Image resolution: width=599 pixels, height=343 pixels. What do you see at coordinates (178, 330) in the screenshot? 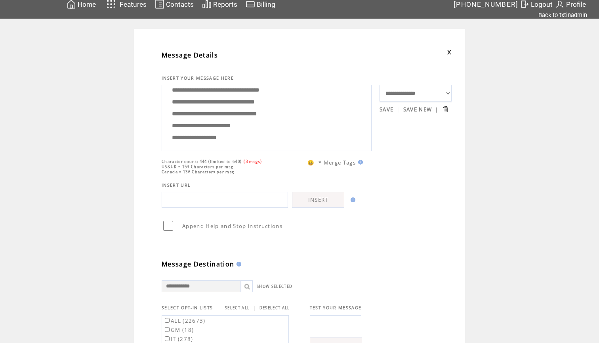
I see `label: GM (18)` at bounding box center [178, 330].